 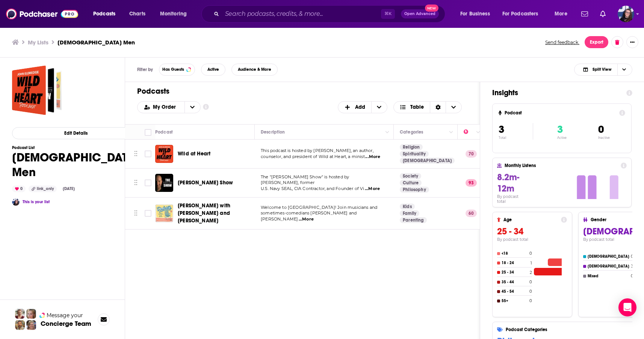 I want to click on h3: Concierge Team, so click(x=66, y=323).